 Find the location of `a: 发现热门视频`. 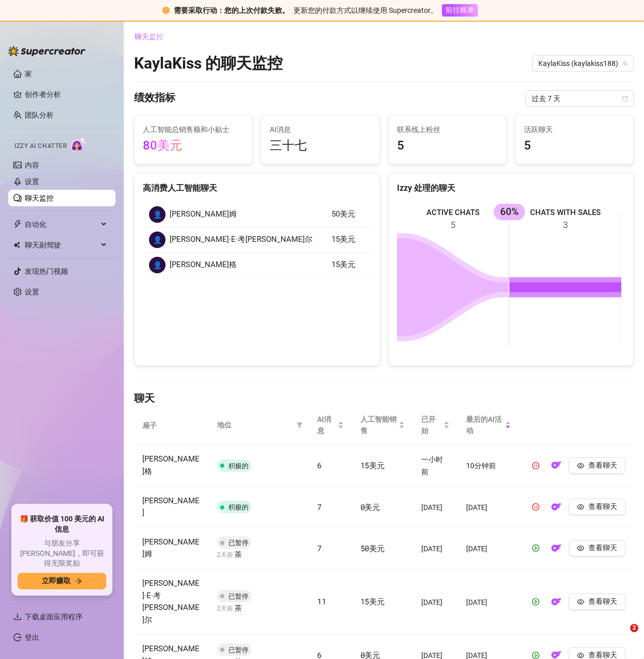

a: 发现热门视频 is located at coordinates (47, 271).